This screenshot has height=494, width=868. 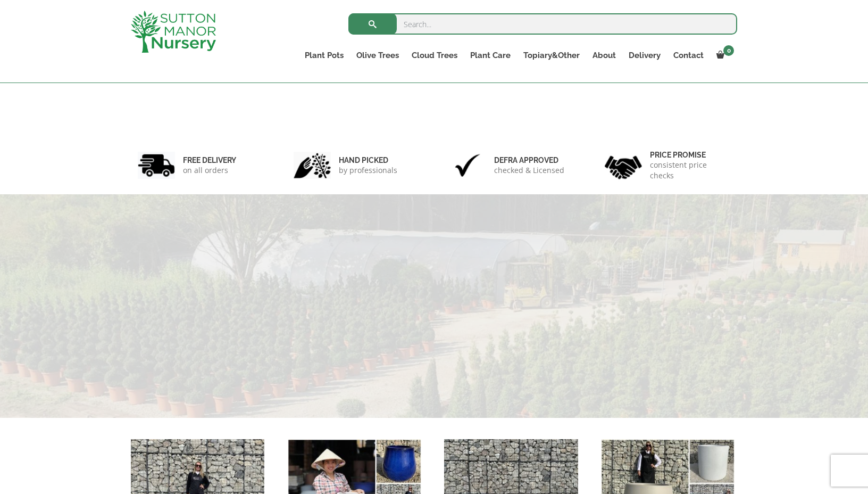 What do you see at coordinates (604, 55) in the screenshot?
I see `a: About` at bounding box center [604, 55].